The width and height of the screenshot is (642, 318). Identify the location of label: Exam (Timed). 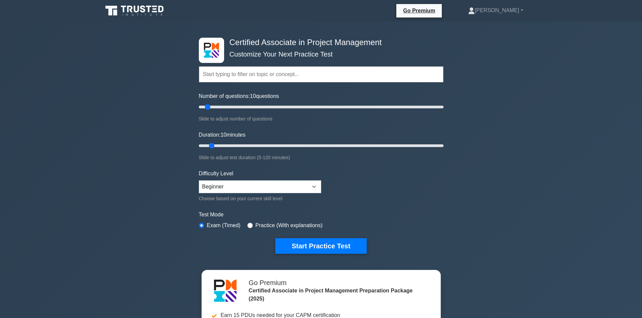
(224, 226).